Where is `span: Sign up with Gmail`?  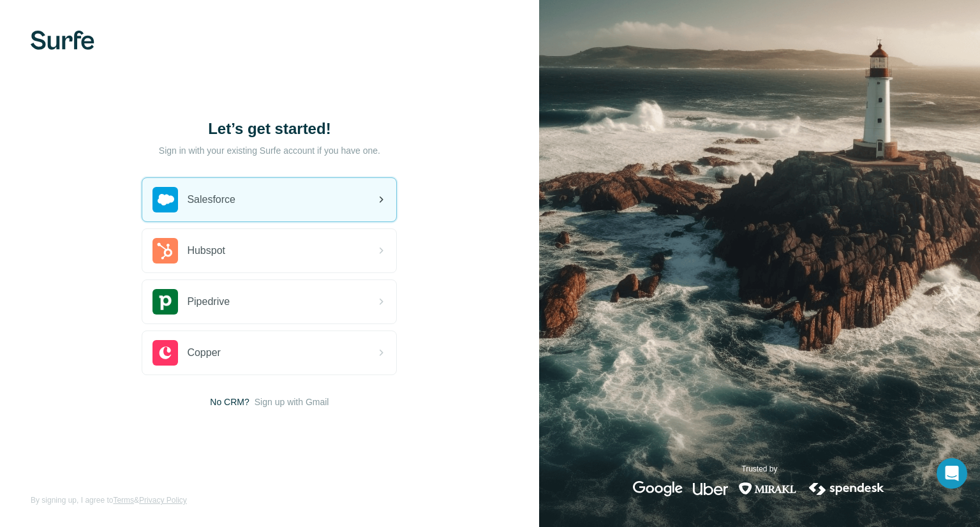
span: Sign up with Gmail is located at coordinates (292, 402).